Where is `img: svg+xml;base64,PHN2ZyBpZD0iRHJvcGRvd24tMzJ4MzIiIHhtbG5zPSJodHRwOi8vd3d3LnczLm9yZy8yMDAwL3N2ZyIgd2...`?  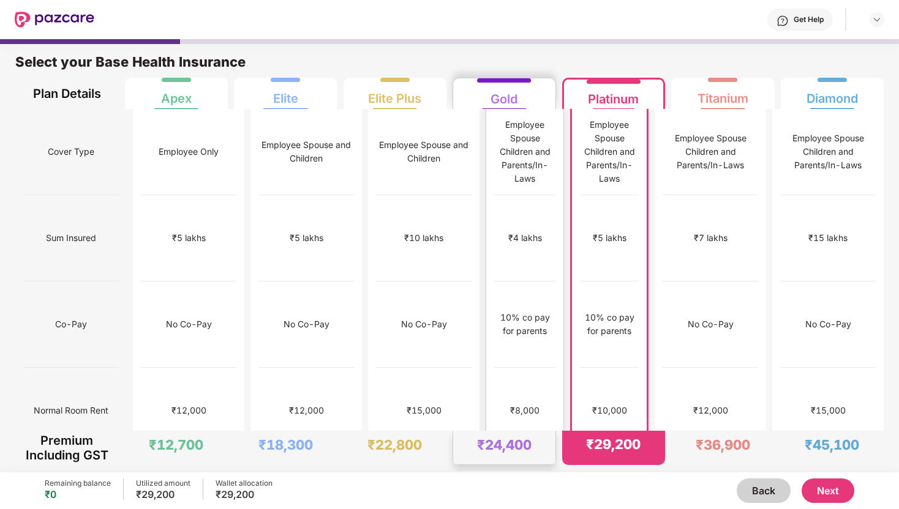
img: svg+xml;base64,PHN2ZyBpZD0iRHJvcGRvd24tMzJ4MzIiIHhtbG5zPSJodHRwOi8vd3d3LnczLm9yZy8yMDAwL3N2ZyIgd2... is located at coordinates (877, 20).